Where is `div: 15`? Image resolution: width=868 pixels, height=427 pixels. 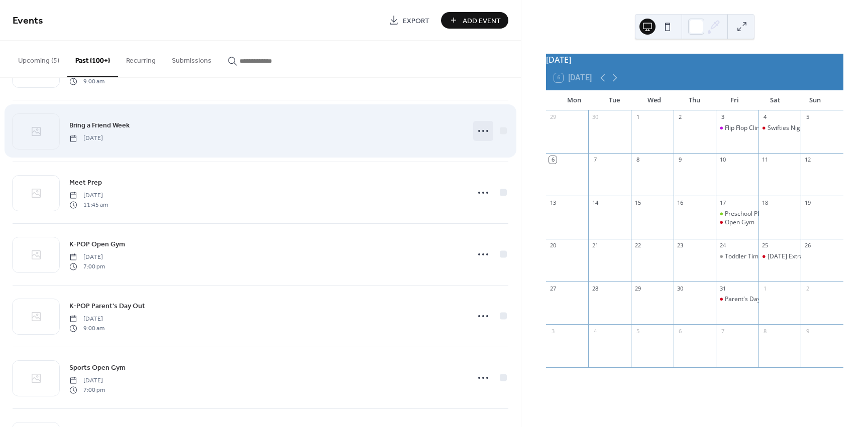
div: 15 is located at coordinates (638, 202).